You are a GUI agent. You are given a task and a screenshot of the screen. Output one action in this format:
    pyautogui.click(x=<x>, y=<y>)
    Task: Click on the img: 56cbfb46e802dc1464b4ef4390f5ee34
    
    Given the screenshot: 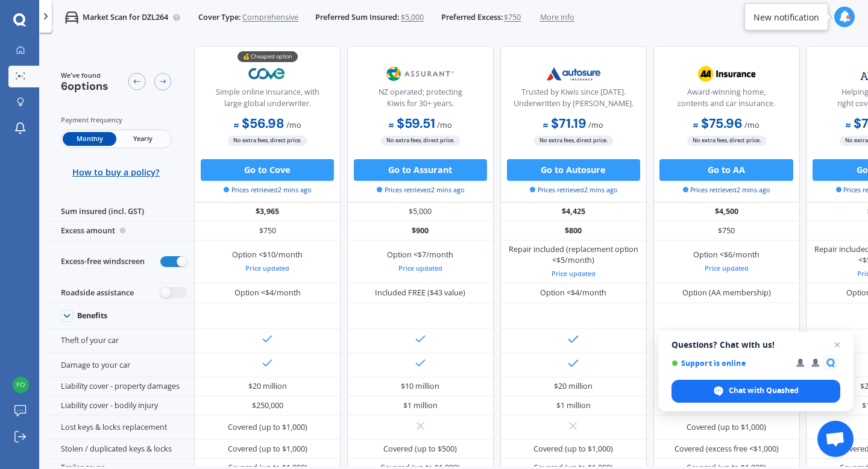 What is the action you would take?
    pyautogui.click(x=20, y=384)
    